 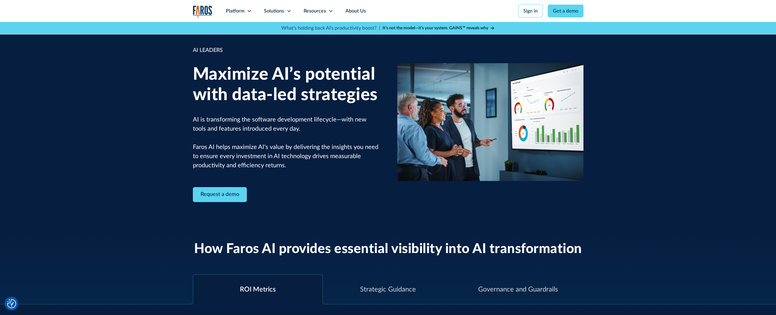 What do you see at coordinates (203, 12) in the screenshot?
I see `a: home` at bounding box center [203, 12].